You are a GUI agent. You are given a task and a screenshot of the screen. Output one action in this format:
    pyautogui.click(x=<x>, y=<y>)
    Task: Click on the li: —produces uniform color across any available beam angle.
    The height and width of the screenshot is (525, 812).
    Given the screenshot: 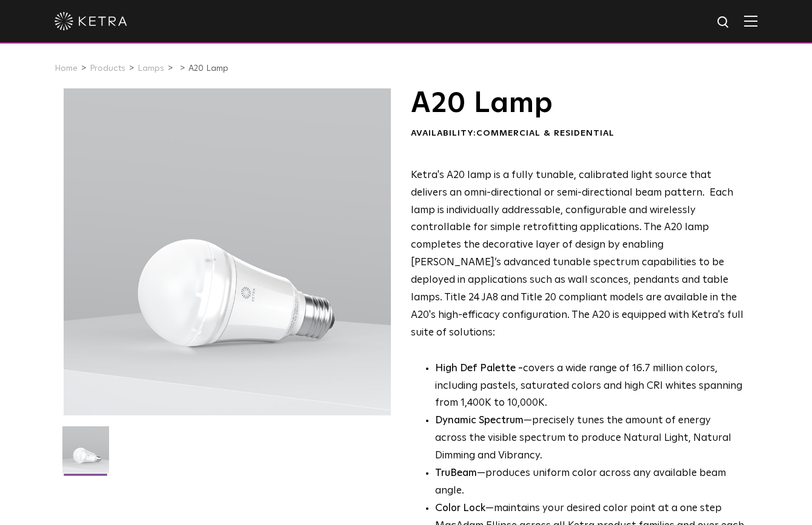 What is the action you would take?
    pyautogui.click(x=590, y=483)
    